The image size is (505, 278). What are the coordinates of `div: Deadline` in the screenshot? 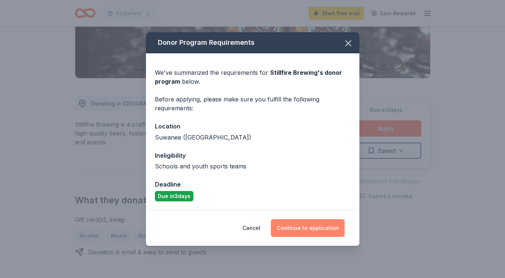 It's located at (253, 184).